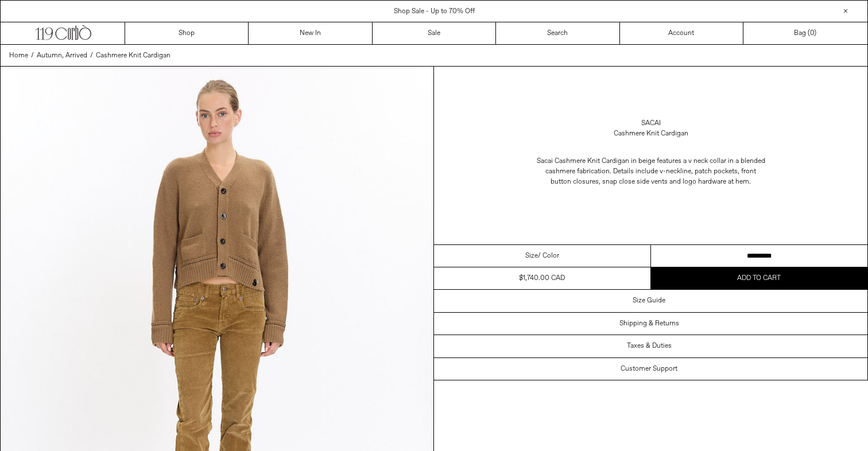  I want to click on a: Autumn, Arrived, so click(62, 56).